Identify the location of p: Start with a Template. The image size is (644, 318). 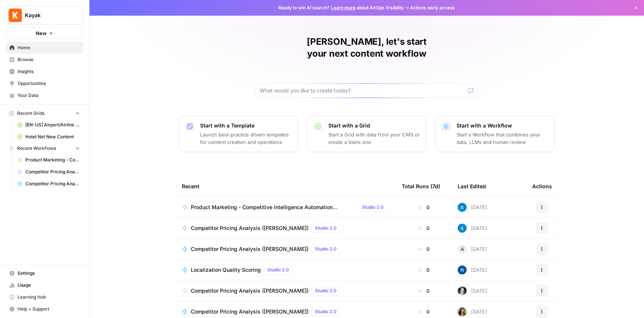
(246, 126).